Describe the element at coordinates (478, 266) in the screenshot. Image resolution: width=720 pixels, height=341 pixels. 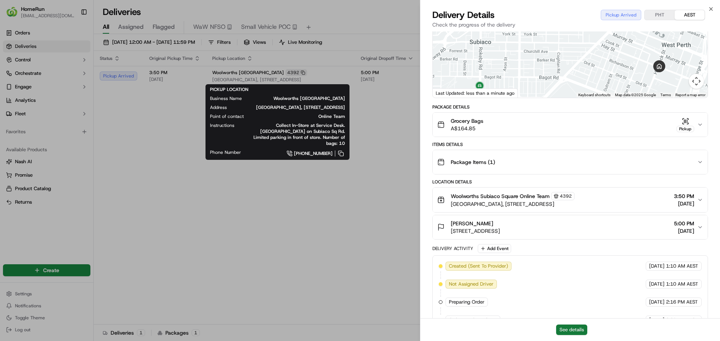
I see `span: Created (Sent To Provider)` at that location.